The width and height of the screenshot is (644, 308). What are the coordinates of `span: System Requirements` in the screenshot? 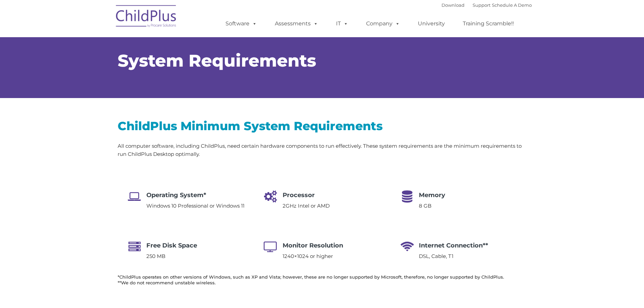 It's located at (217, 60).